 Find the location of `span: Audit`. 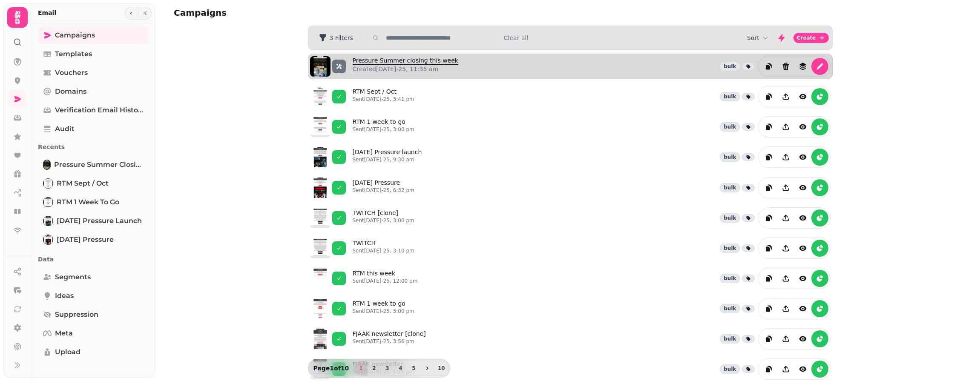

span: Audit is located at coordinates (65, 129).